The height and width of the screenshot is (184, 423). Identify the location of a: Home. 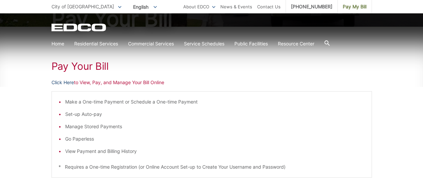
(58, 44).